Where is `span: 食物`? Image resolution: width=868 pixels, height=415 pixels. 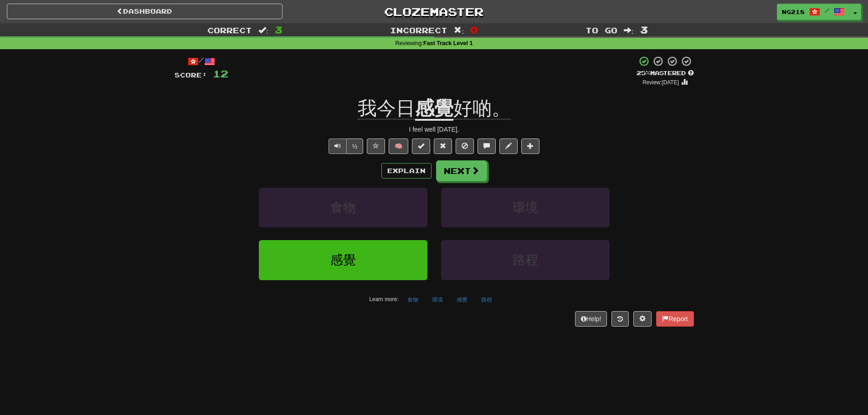 span: 食物 is located at coordinates (343, 207).